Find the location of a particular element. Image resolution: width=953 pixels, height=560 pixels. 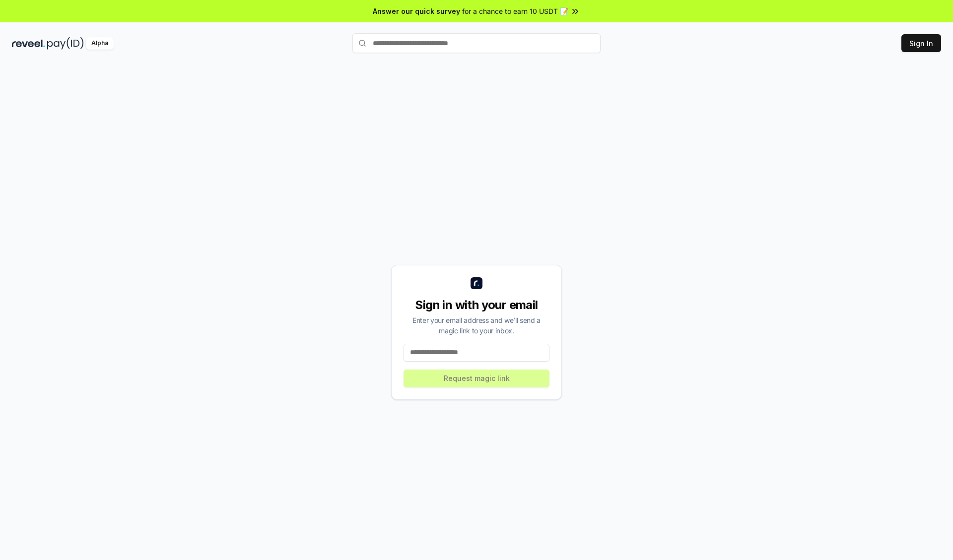

div: Alpha is located at coordinates (100, 43).